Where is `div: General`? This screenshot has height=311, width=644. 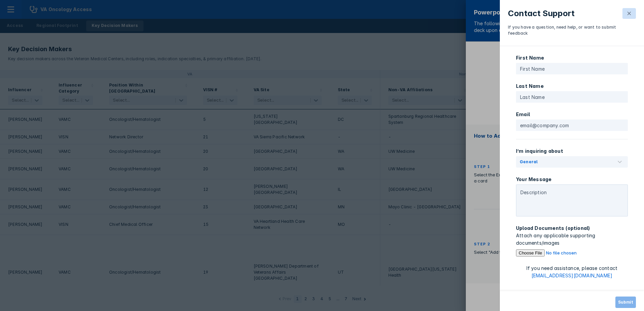
div: General is located at coordinates (528, 162).